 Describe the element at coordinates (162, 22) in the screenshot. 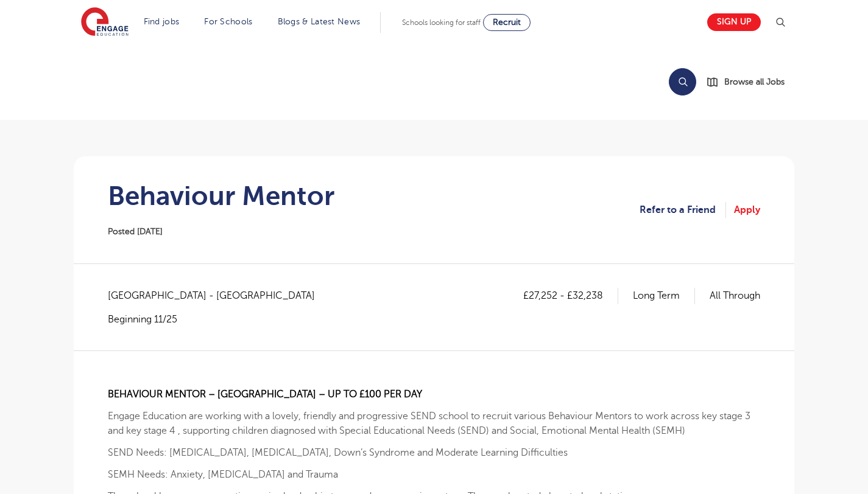

I see `a: Find jobs` at that location.